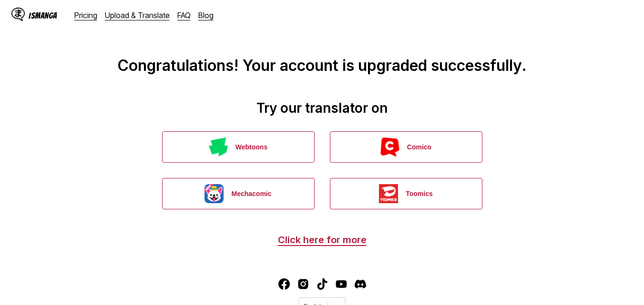 The image size is (644, 305). I want to click on a: Pricing, so click(86, 15).